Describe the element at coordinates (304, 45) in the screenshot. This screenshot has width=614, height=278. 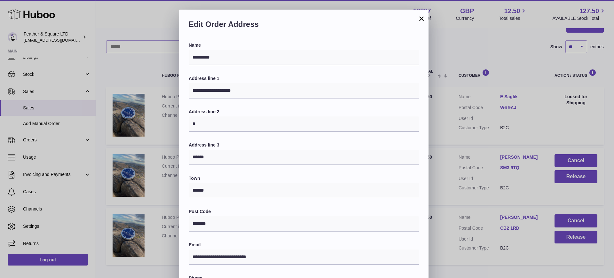
I see `label: Name` at that location.